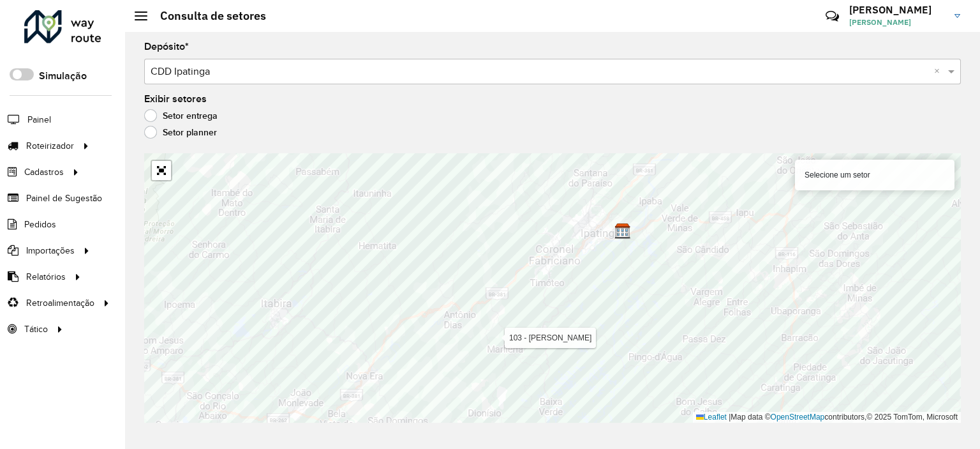  What do you see at coordinates (40, 224) in the screenshot?
I see `span: Pedidos` at bounding box center [40, 224].